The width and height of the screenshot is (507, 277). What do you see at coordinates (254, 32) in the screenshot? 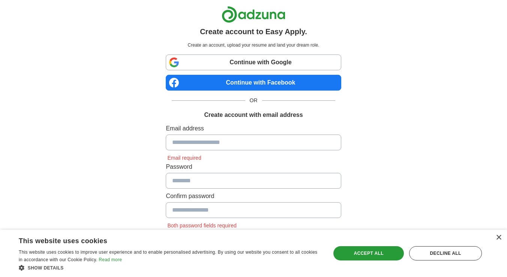
I see `h1: Create account to Easy Apply.` at bounding box center [254, 32].